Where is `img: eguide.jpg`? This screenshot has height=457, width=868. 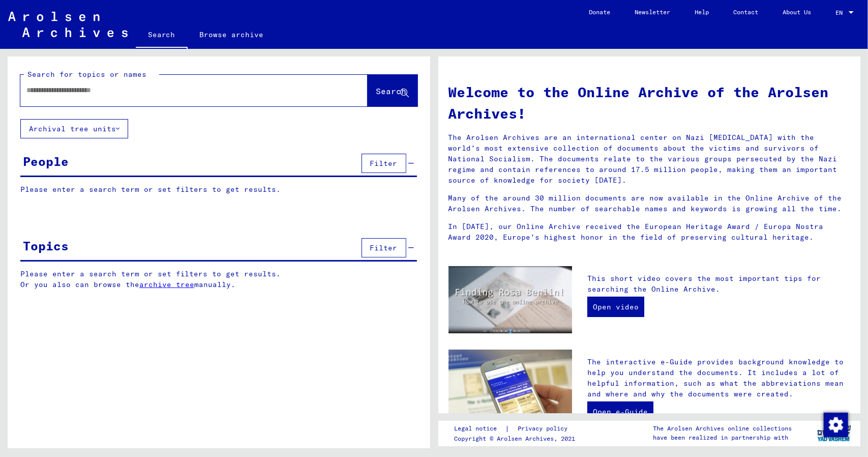
img: eguide.jpg is located at coordinates (510, 391).